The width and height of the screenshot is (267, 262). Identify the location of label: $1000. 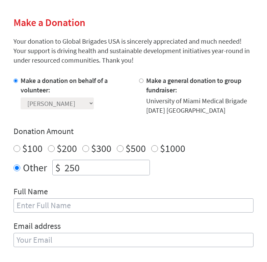
(173, 148).